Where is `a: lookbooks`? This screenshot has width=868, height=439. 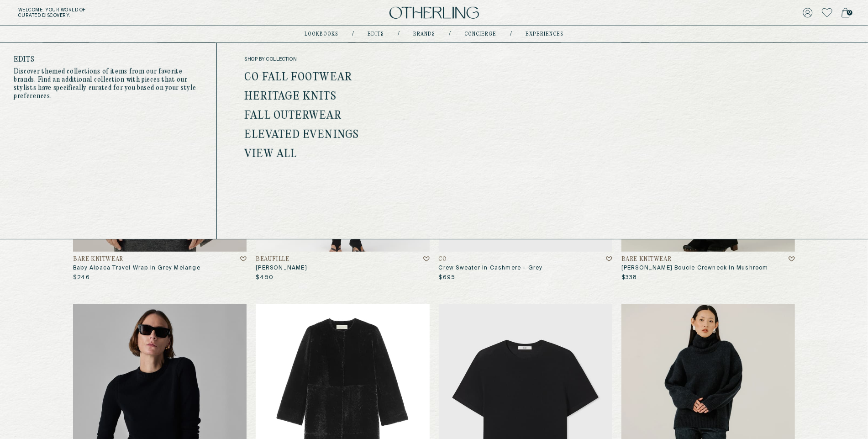 a: lookbooks is located at coordinates (321, 34).